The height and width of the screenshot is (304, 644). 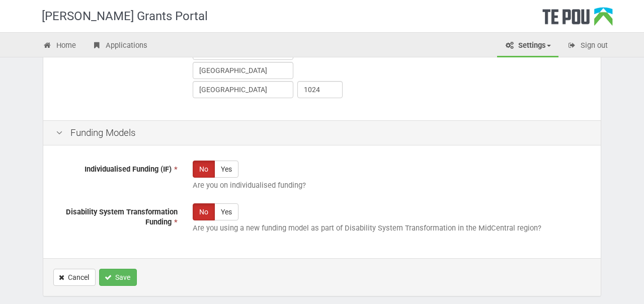 I want to click on button: Save, so click(x=118, y=277).